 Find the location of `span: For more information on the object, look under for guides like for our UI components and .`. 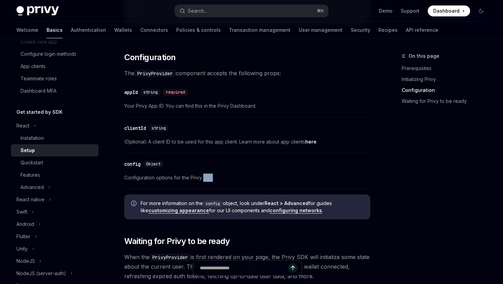

span: For more information on the object, look under for guides like for our UI components and . is located at coordinates (252, 207).